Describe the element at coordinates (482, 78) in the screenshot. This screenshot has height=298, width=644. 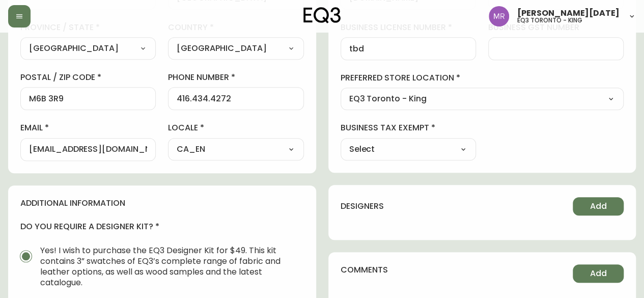
I see `label: preferred store location` at that location.